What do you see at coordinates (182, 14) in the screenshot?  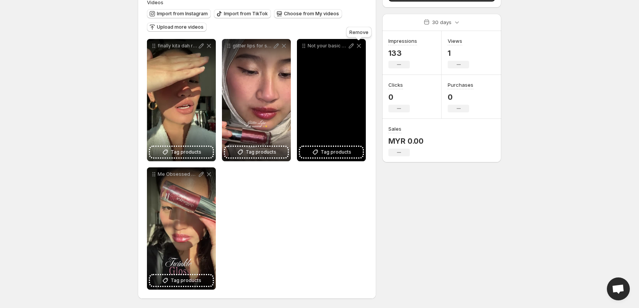 I see `span: Import from Instagram` at bounding box center [182, 14].